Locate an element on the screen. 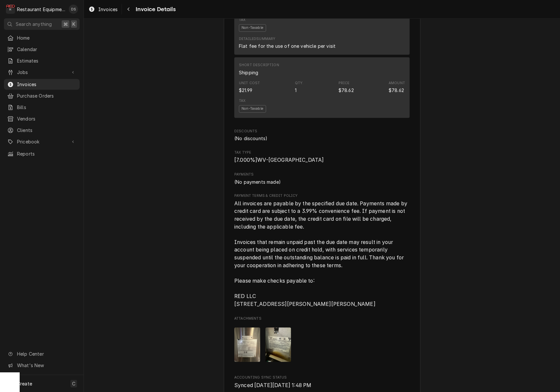 The width and height of the screenshot is (560, 392). span: Search anything is located at coordinates (34, 24).